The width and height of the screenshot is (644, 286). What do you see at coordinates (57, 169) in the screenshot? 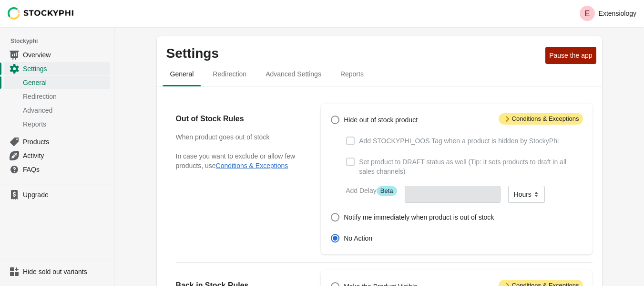
I see `a: FAQs` at bounding box center [57, 169].